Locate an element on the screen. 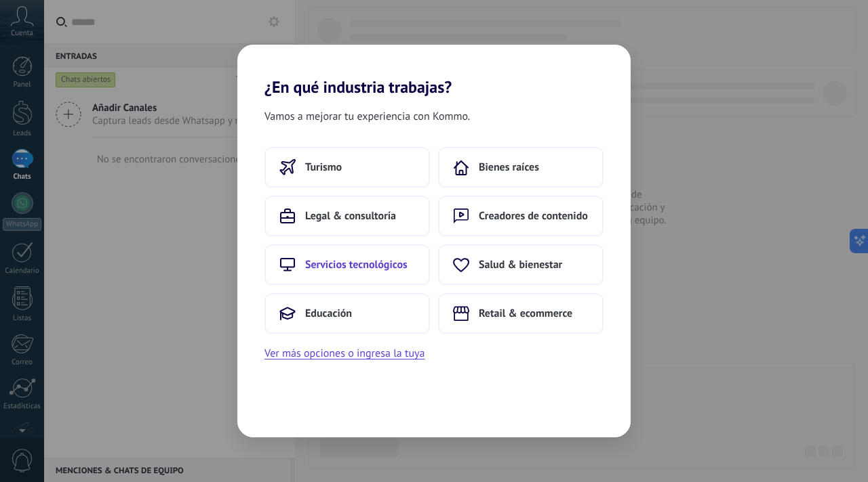 This screenshot has height=482, width=868. span: Legal & consultoría is located at coordinates (350, 216).